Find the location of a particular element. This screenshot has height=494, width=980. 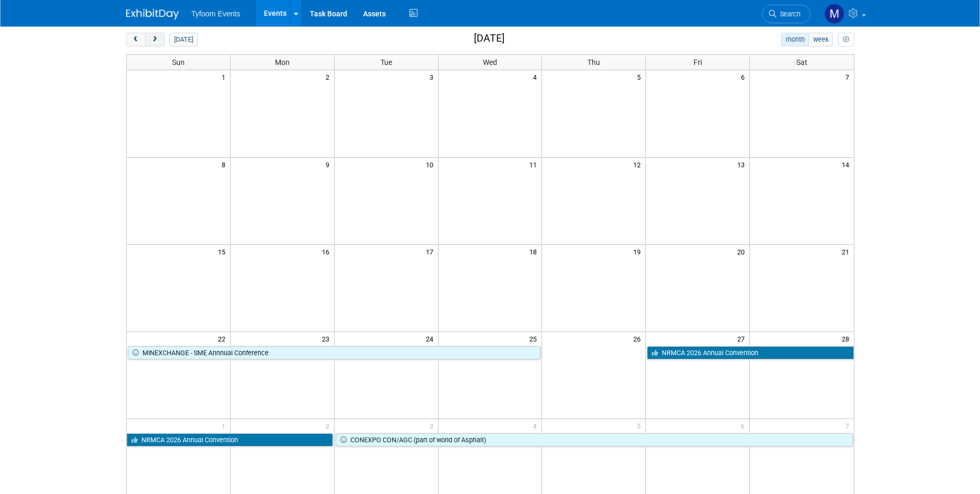

span: Tue is located at coordinates (387, 62).